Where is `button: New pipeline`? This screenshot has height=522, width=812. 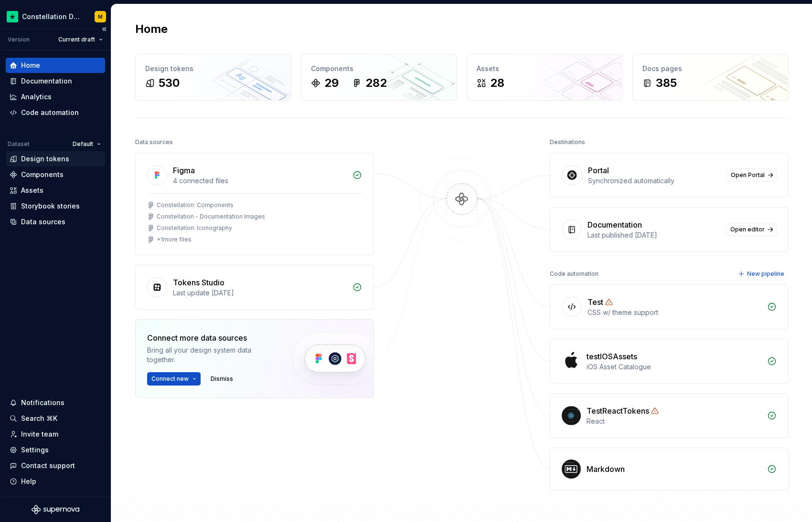 button: New pipeline is located at coordinates (762, 274).